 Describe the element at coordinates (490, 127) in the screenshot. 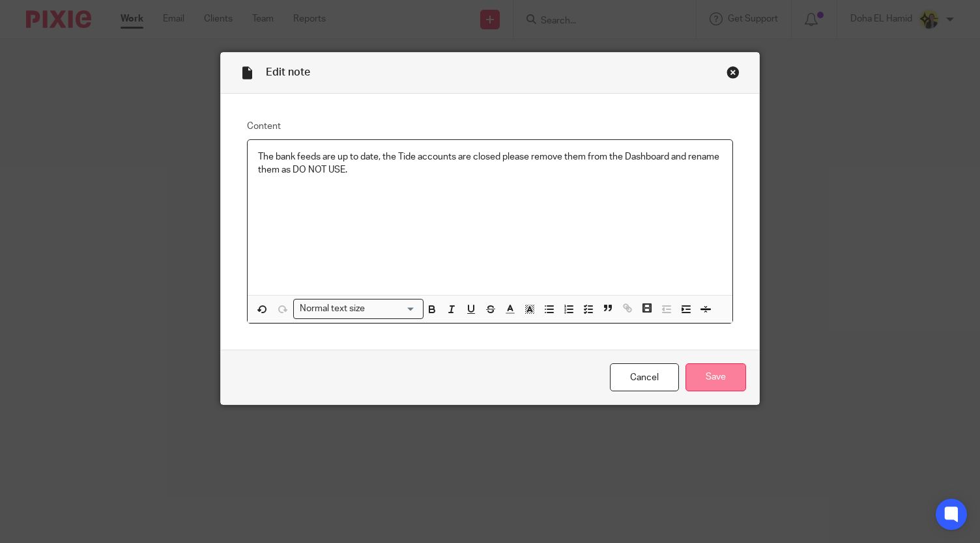

I see `label: Content` at that location.